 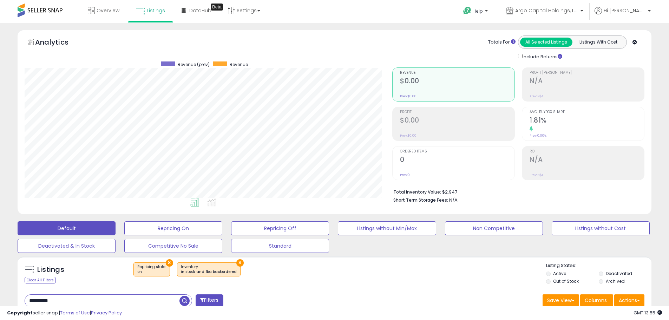 I want to click on h5: Listings, so click(x=51, y=270).